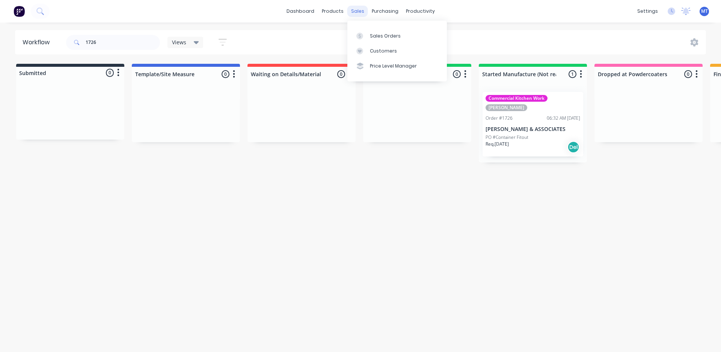 The height and width of the screenshot is (352, 721). What do you see at coordinates (499, 118) in the screenshot?
I see `div: Order #1726` at bounding box center [499, 118].